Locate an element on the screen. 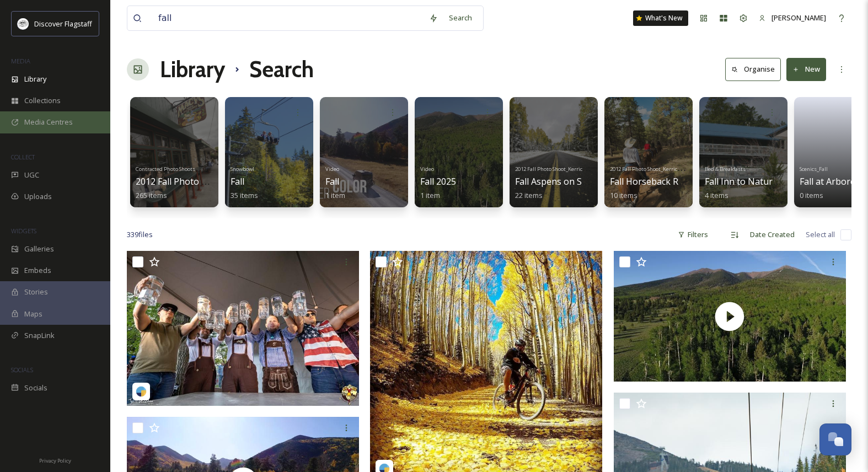 This screenshot has height=472, width=868. span: SOCIALS is located at coordinates (22, 369).